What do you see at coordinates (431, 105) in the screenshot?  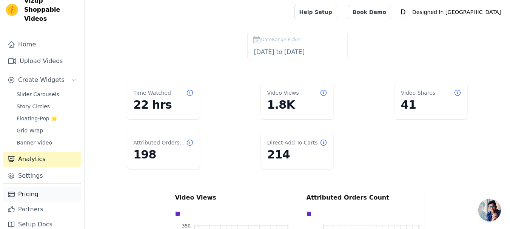 I see `dd: 41` at bounding box center [431, 105].